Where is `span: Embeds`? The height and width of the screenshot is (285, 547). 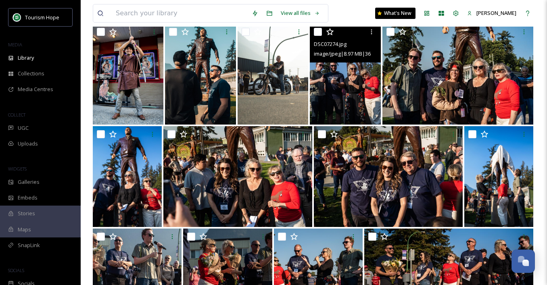 span: Embeds is located at coordinates (27, 198).